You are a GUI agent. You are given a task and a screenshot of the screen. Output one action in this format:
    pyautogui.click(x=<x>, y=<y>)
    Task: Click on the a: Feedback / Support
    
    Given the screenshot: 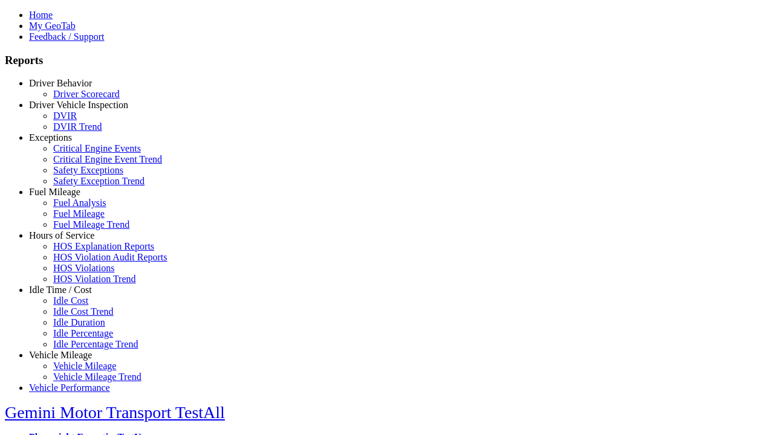 What is the action you would take?
    pyautogui.click(x=67, y=36)
    